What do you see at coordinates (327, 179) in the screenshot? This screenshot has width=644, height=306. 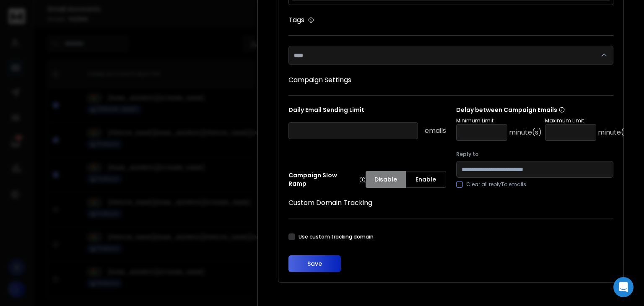 I see `p: Campaign Slow Ramp` at bounding box center [327, 179].